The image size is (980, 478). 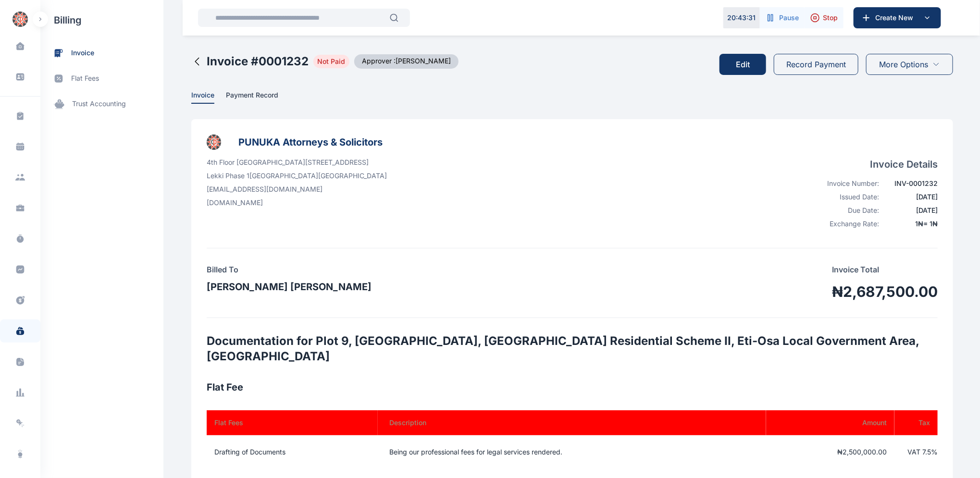 What do you see at coordinates (911, 224) in the screenshot?
I see `div: 1 ₦ = 1 ₦` at bounding box center [911, 224].